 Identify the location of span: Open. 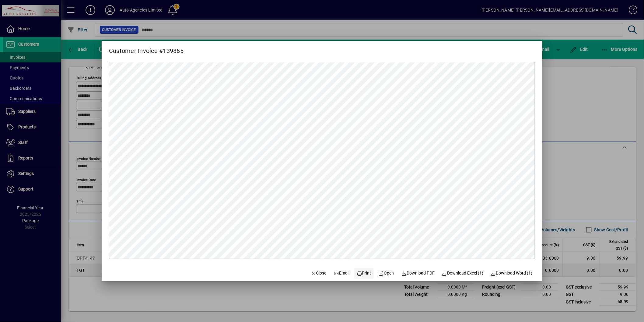
(386, 273).